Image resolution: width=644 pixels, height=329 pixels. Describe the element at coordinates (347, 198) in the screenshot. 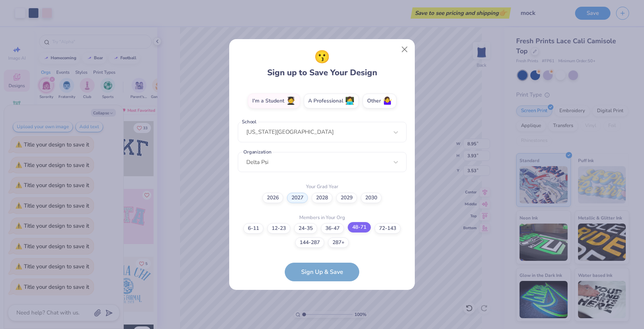

I see `label: 2029` at that location.